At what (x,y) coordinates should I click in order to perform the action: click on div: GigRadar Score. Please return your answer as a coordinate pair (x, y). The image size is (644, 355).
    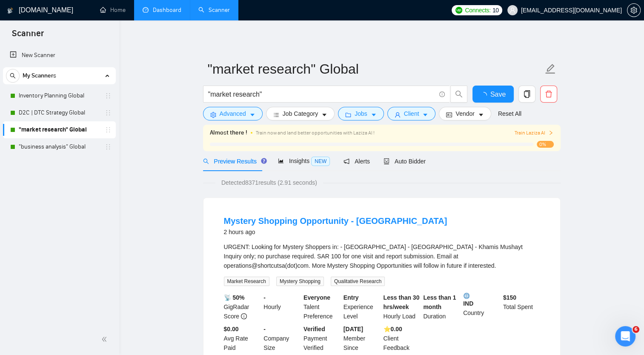
    Looking at the image, I should click on (242, 307).